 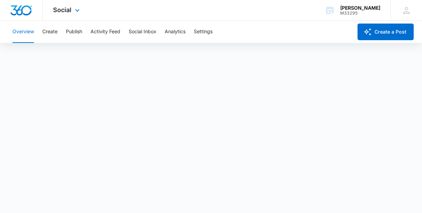 What do you see at coordinates (386, 32) in the screenshot?
I see `button: Create a Post` at bounding box center [386, 32].